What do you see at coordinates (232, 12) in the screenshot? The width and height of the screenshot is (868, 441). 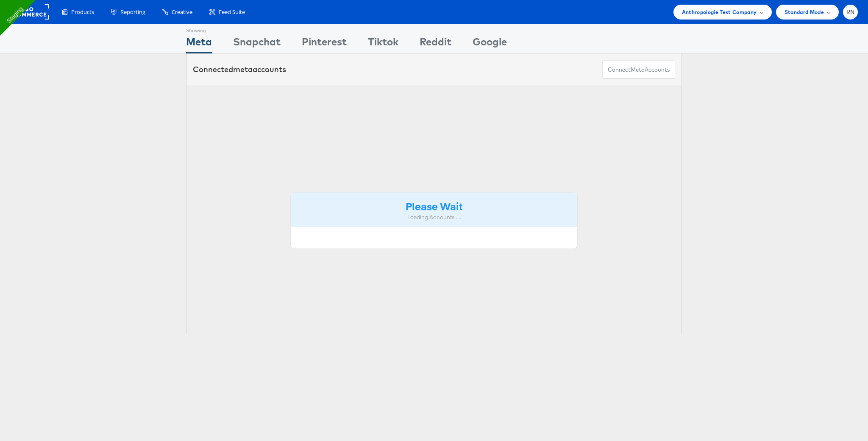 I see `span: Feed Suite` at bounding box center [232, 12].